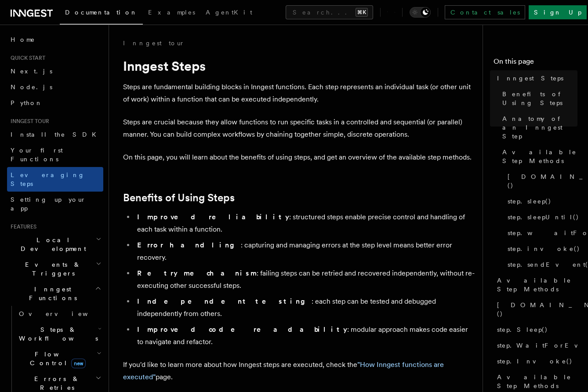 This screenshot has height=392, width=588. What do you see at coordinates (544, 249) in the screenshot?
I see `span: step.invoke()` at bounding box center [544, 249].